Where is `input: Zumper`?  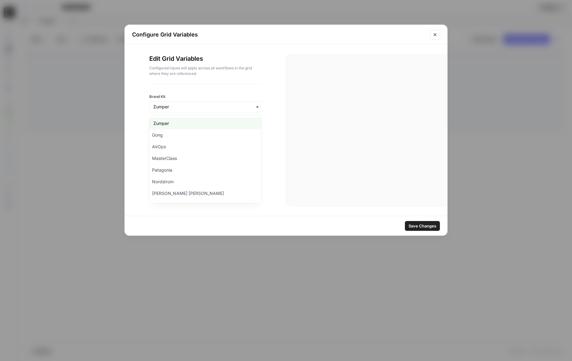 input: Zumper is located at coordinates (205, 107).